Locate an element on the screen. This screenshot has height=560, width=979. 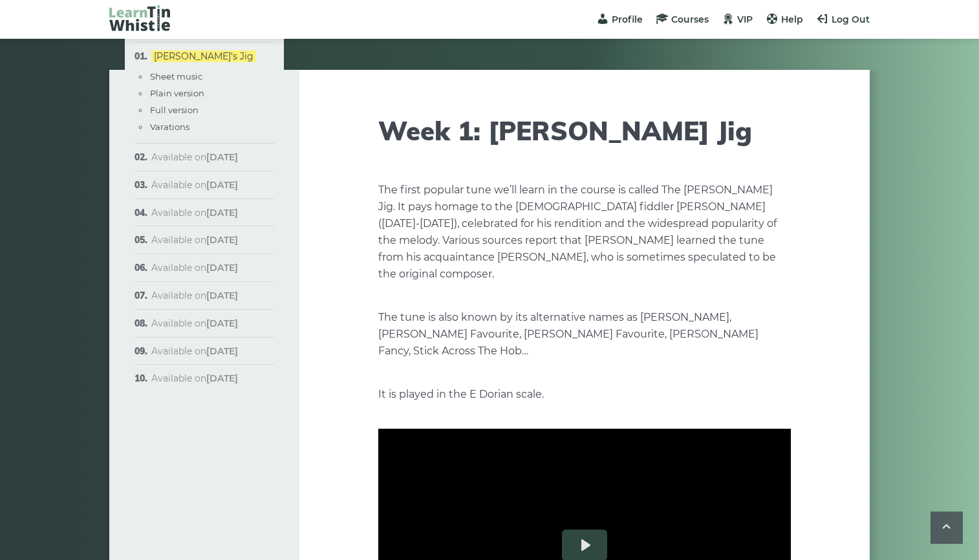
img: LearnTinWhistle.com is located at coordinates (140, 18).